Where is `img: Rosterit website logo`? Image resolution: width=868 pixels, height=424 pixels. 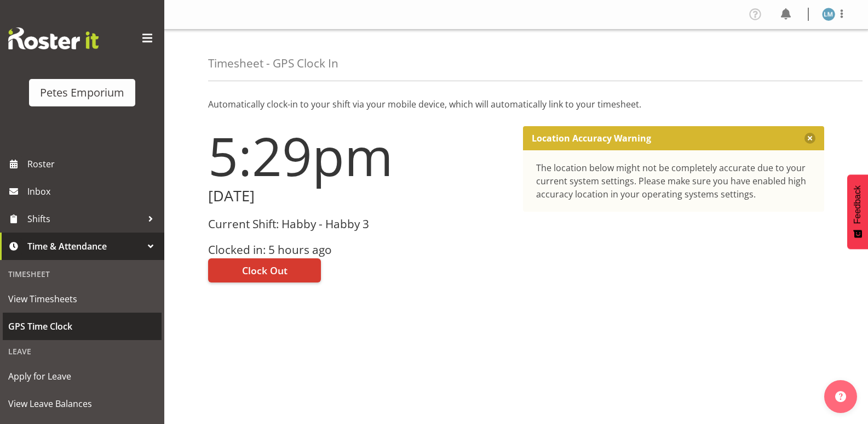
img: Rosterit website logo is located at coordinates (53, 39).